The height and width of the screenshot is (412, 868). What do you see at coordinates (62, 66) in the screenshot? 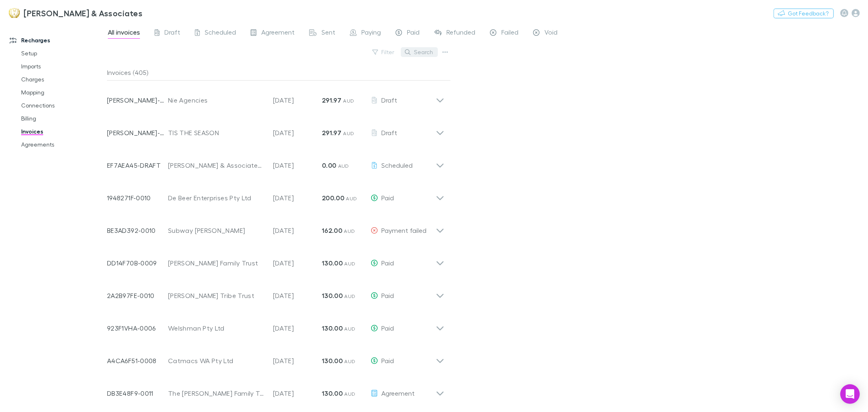
I see `a: Imports` at bounding box center [62, 66].